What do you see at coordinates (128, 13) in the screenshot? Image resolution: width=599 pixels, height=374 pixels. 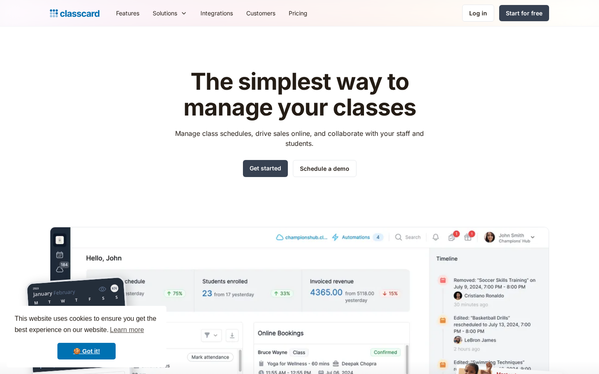 I see `a: Features` at bounding box center [128, 13].